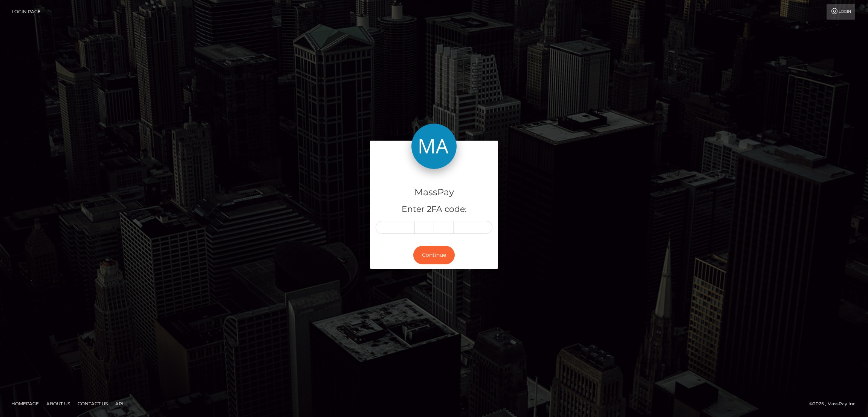 This screenshot has height=417, width=868. Describe the element at coordinates (836, 404) in the screenshot. I see `div: © 2025 , MassPay Inc.` at that location.